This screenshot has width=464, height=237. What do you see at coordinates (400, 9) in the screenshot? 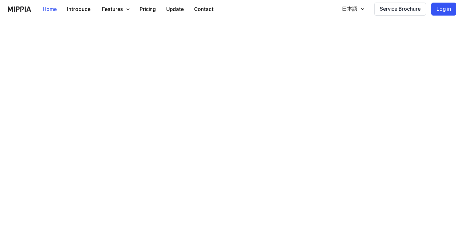
I see `button: Service Brochure` at bounding box center [400, 9].